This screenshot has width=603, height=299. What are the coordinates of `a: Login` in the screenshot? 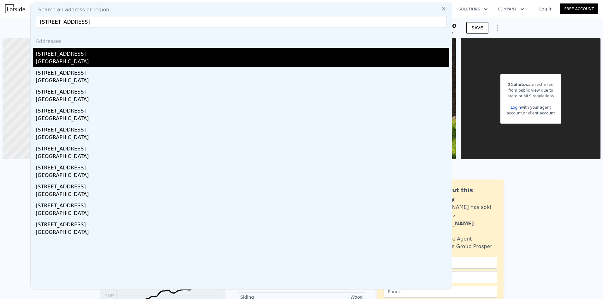 It's located at (516, 107).